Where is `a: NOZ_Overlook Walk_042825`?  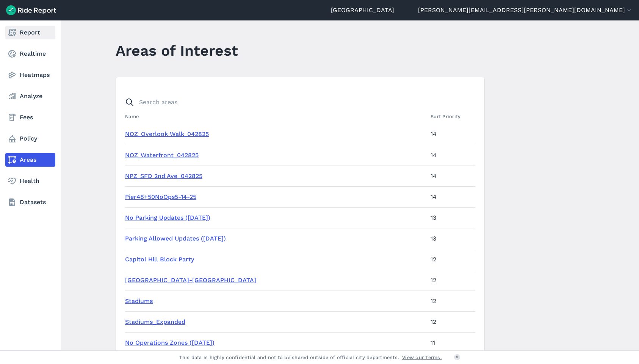 a: NOZ_Overlook Walk_042825 is located at coordinates (167, 134).